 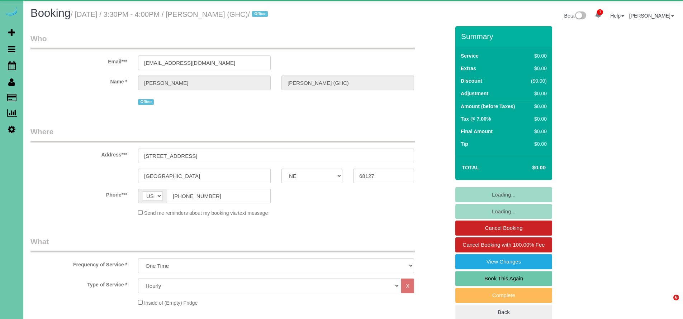 I want to click on span: 6, so click(x=676, y=298).